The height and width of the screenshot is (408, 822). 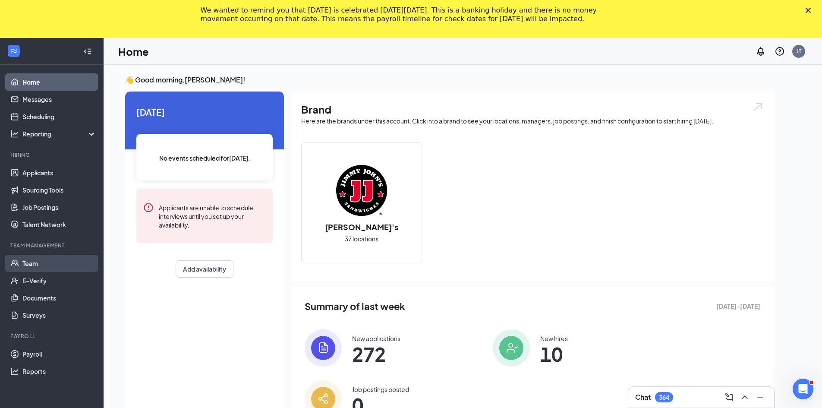 I want to click on a: Talent Network, so click(x=59, y=224).